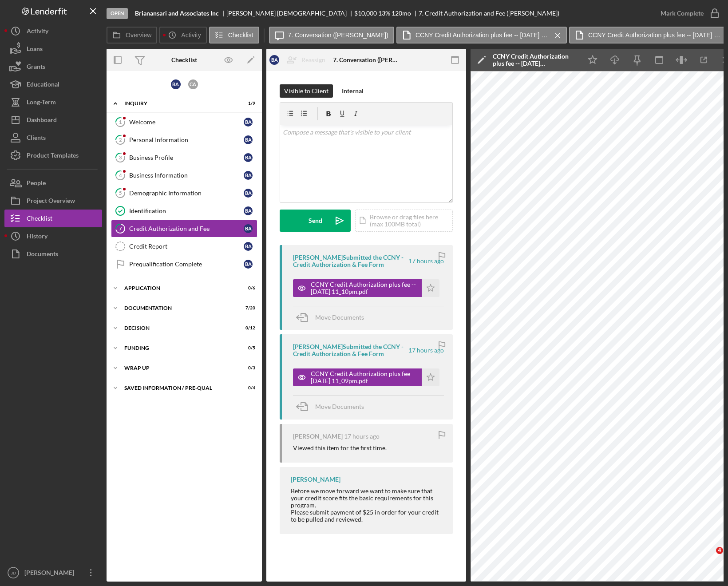  I want to click on div: Identification, so click(186, 211).